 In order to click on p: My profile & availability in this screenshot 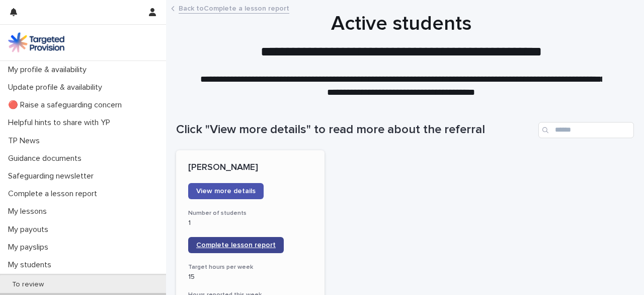, I will do `click(49, 70)`.